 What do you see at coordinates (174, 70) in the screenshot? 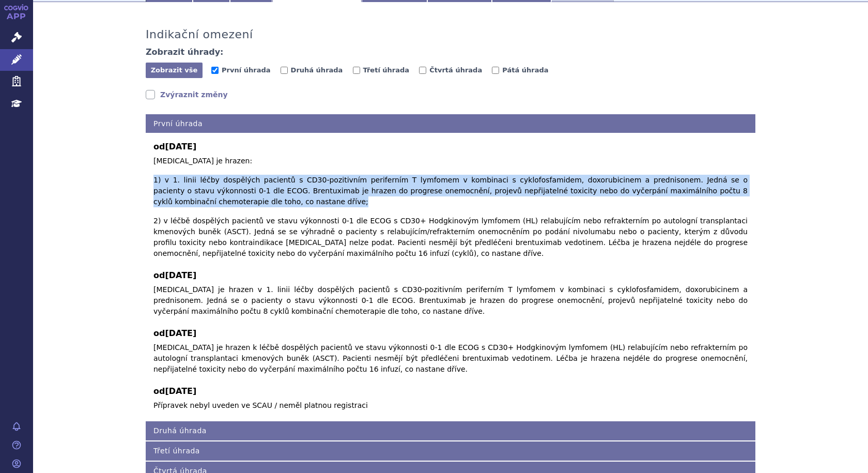
I see `span: Zobrazit vše` at bounding box center [174, 70].